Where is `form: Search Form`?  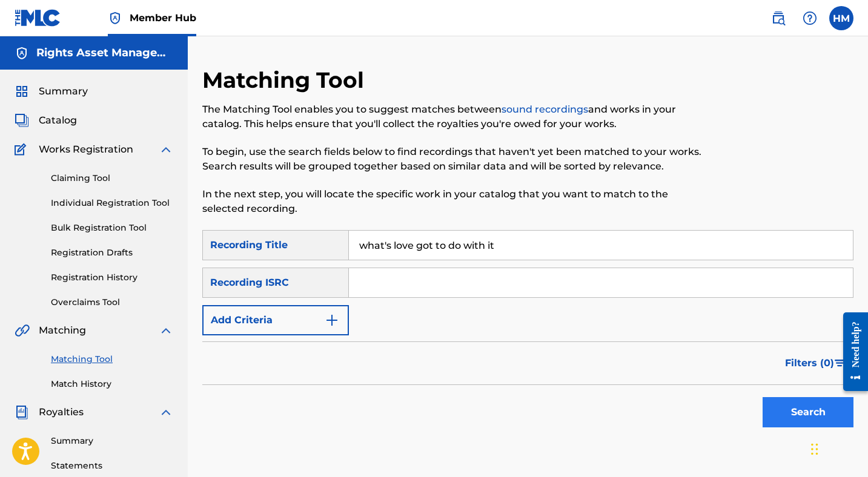 form: Search Form is located at coordinates (528, 332).